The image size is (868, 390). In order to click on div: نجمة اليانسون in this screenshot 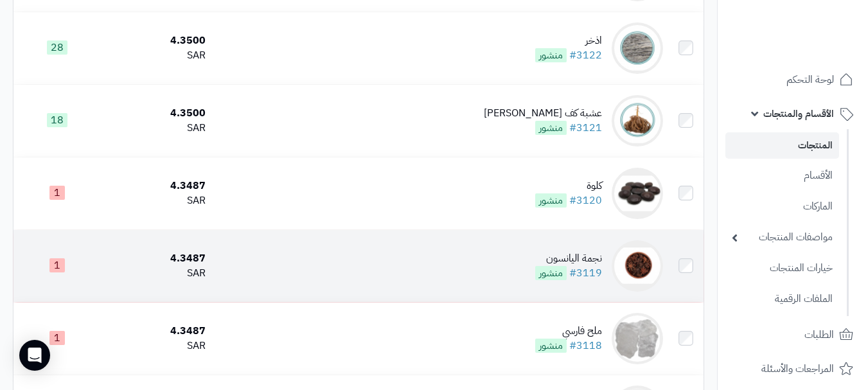, I will do `click(569, 258)`.